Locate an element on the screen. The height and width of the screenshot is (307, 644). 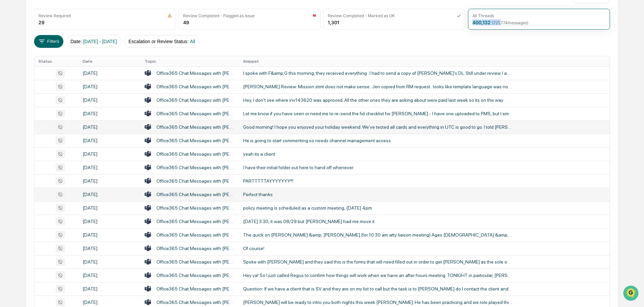
span: Data Lookup is located at coordinates (28, 101).